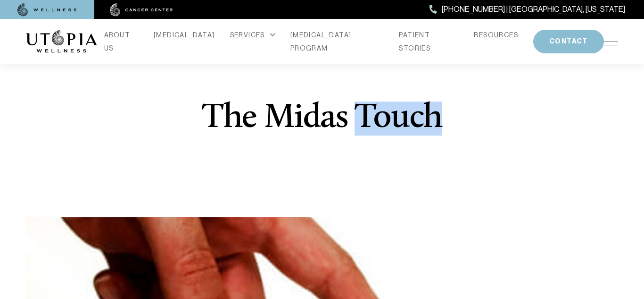 The width and height of the screenshot is (644, 299). What do you see at coordinates (121, 41) in the screenshot?
I see `a: ABOUT US` at bounding box center [121, 41].